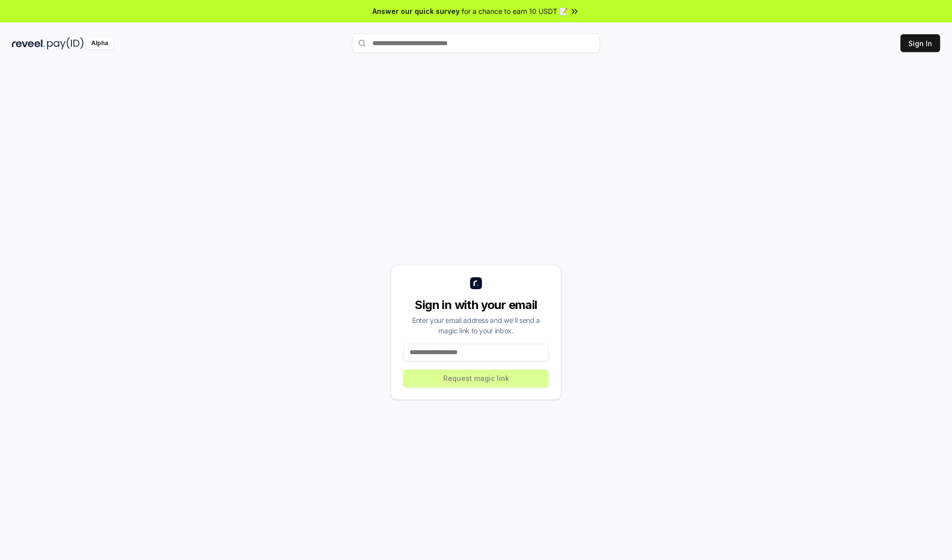 The width and height of the screenshot is (952, 560). Describe the element at coordinates (416, 11) in the screenshot. I see `span: Answer our quick survey` at that location.